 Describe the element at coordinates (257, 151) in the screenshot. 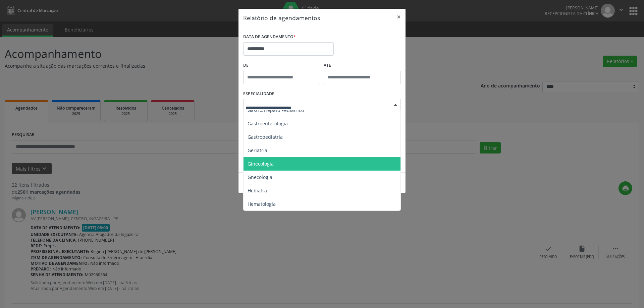

I see `span: Geriatria` at that location.